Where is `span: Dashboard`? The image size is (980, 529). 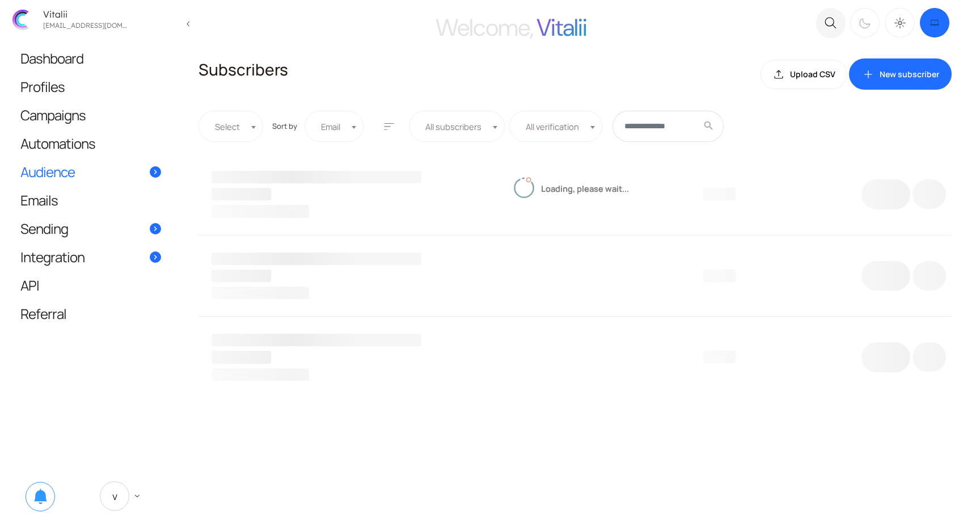 span: Dashboard is located at coordinates (51, 58).